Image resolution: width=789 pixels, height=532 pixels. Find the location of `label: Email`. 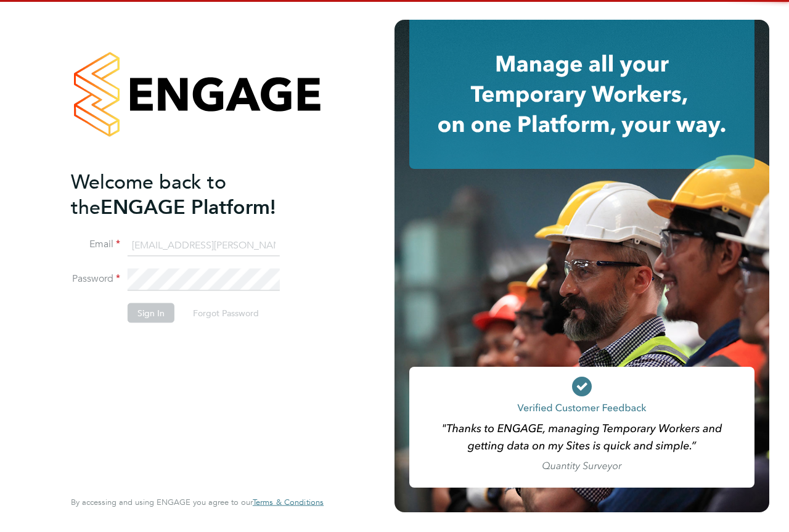

label: Email is located at coordinates (95, 244).